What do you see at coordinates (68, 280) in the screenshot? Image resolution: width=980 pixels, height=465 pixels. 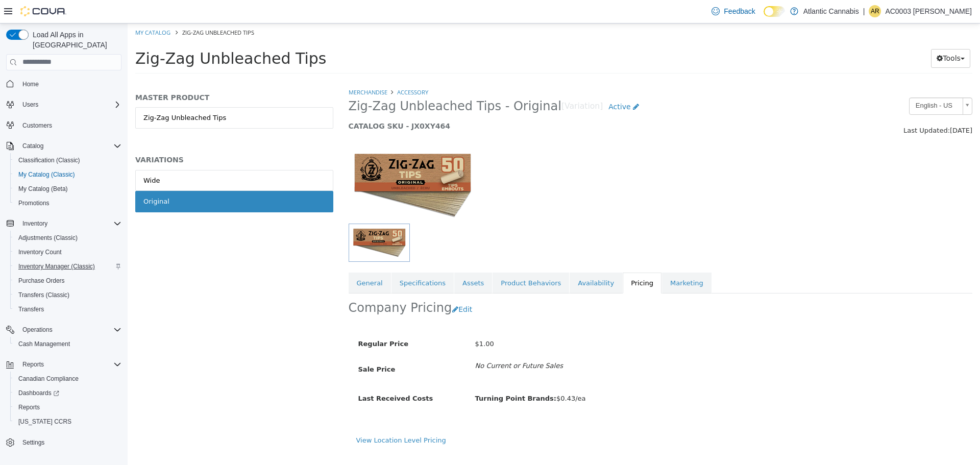 I see `button: Purchase Orders` at bounding box center [68, 280].